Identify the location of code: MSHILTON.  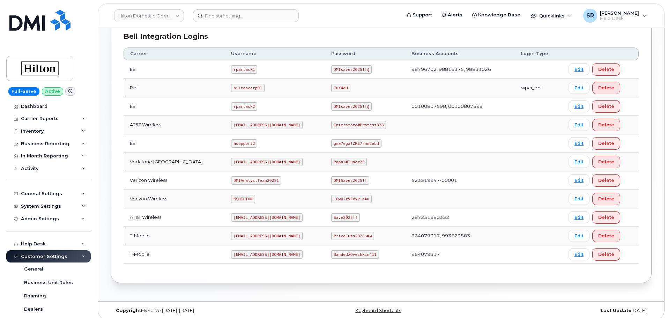
(243, 199).